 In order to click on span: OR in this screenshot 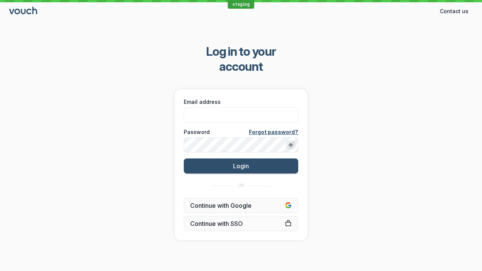, I will do `click(241, 186)`.